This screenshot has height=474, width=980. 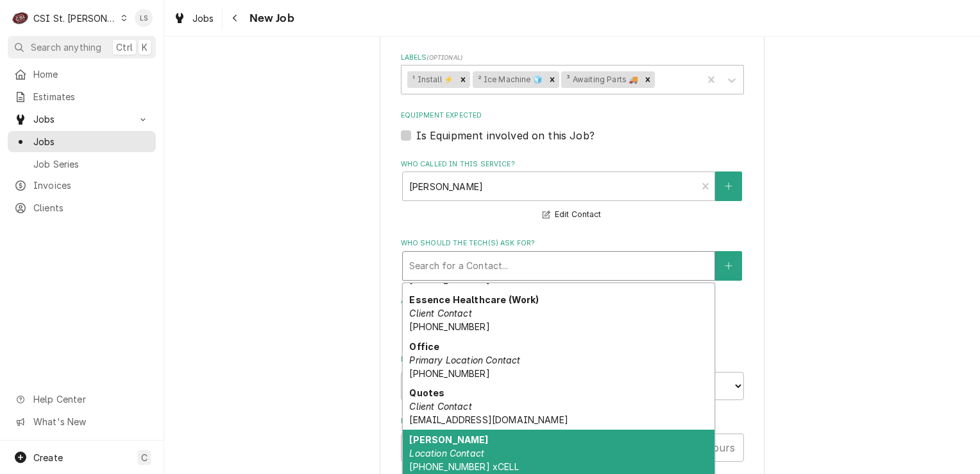 What do you see at coordinates (82, 96) in the screenshot?
I see `a: Estimates` at bounding box center [82, 96].